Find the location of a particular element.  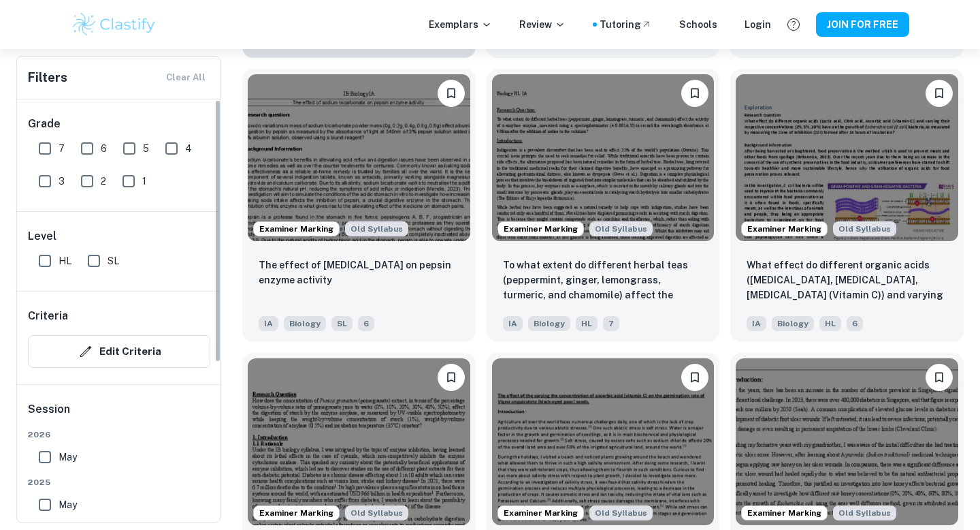

h6: Session is located at coordinates (119, 415).